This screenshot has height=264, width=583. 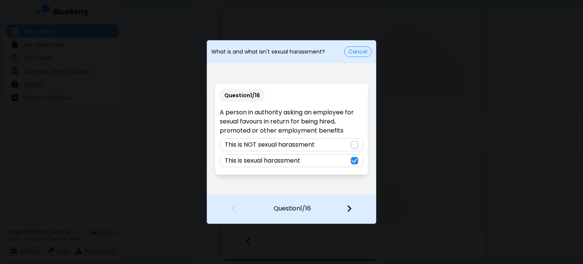 I want to click on p: A person in authority asking an employee for sexual favours in return for being hired, promoted o..., so click(x=291, y=121).